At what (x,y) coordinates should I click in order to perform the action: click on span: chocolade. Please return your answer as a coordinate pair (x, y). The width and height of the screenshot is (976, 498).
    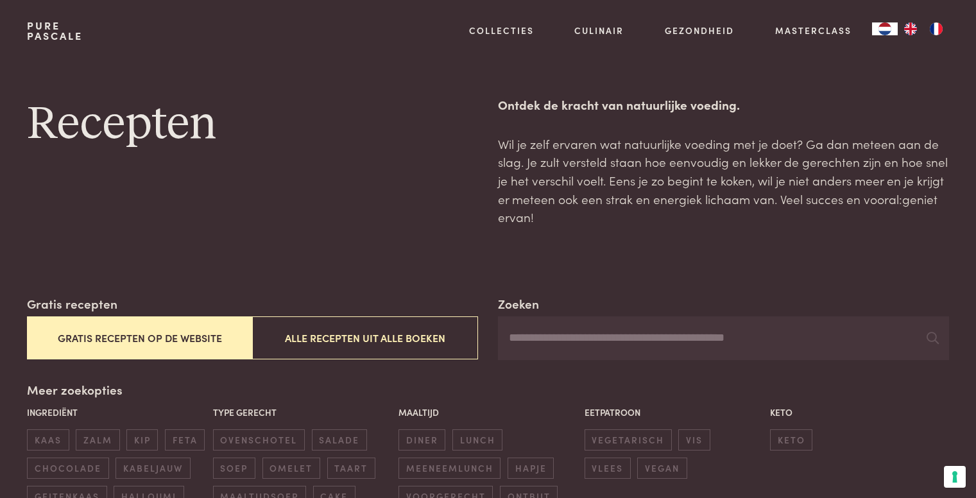
    Looking at the image, I should click on (67, 468).